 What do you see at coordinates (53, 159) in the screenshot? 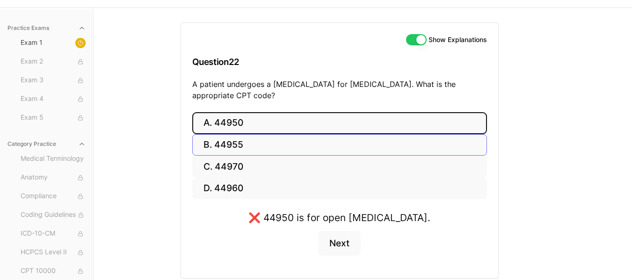
I see `button: Medical Terminology` at bounding box center [53, 159].